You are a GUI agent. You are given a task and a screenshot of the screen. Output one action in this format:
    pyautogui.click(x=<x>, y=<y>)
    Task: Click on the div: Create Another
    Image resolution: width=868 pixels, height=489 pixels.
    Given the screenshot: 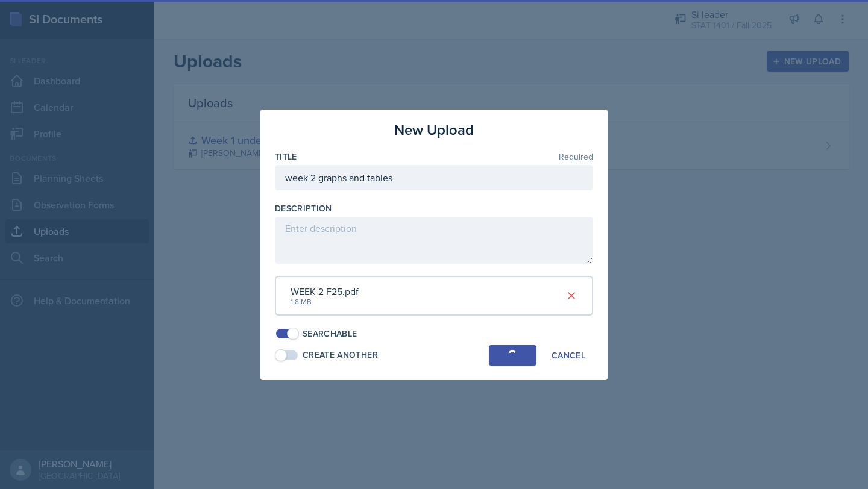 What is the action you would take?
    pyautogui.click(x=340, y=355)
    